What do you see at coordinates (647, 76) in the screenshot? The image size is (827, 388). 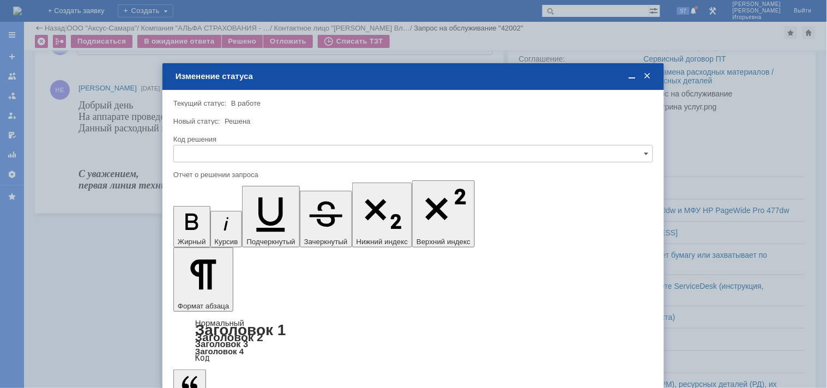 I see `span: Закрыть` at bounding box center [647, 76].